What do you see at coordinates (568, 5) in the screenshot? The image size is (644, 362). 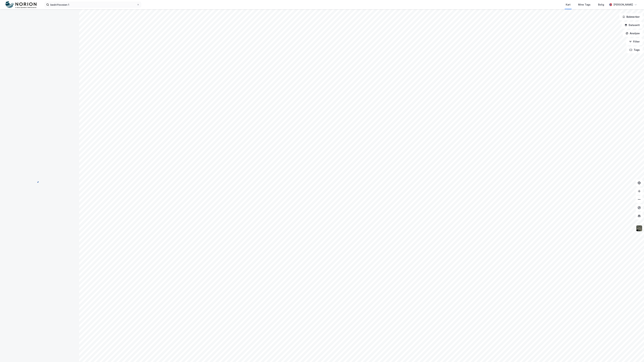 I see `div: Kart` at bounding box center [568, 5].